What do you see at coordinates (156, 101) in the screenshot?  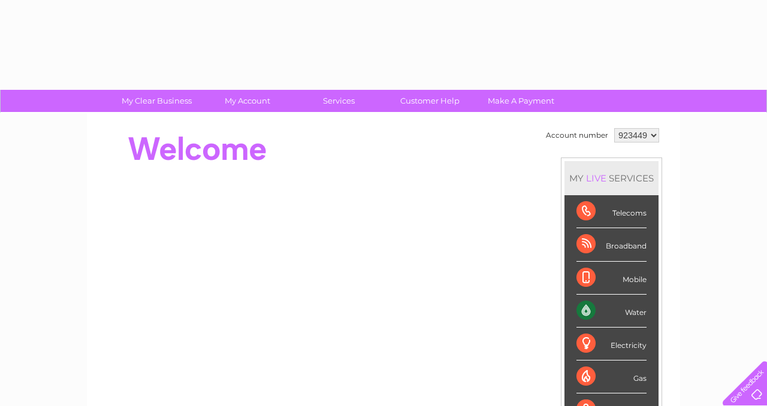 I see `a: My Clear Business` at bounding box center [156, 101].